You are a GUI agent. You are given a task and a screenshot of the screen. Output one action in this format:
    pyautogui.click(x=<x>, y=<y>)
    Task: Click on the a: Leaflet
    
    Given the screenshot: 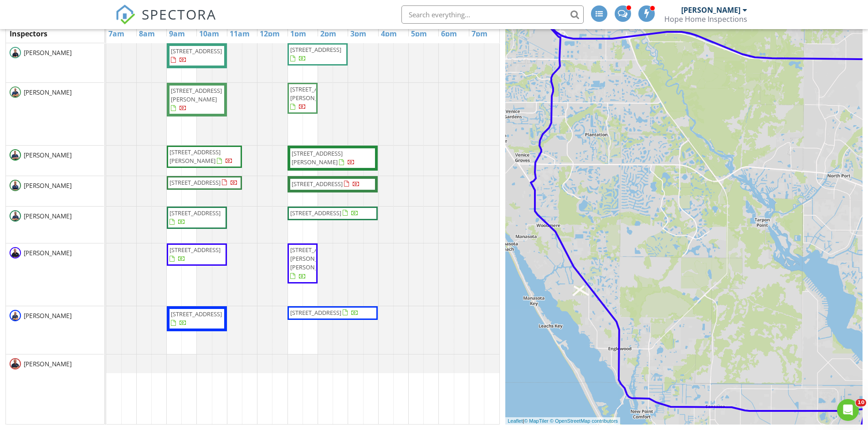 What is the action you would take?
    pyautogui.click(x=515, y=421)
    